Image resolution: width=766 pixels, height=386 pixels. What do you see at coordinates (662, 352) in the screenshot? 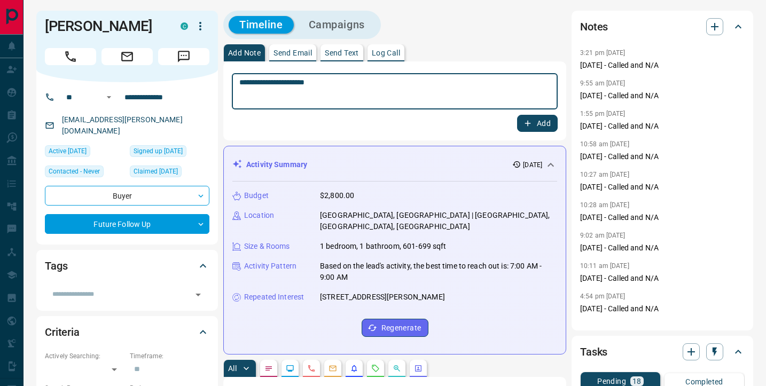
I see `div: Tasks` at bounding box center [662, 352].